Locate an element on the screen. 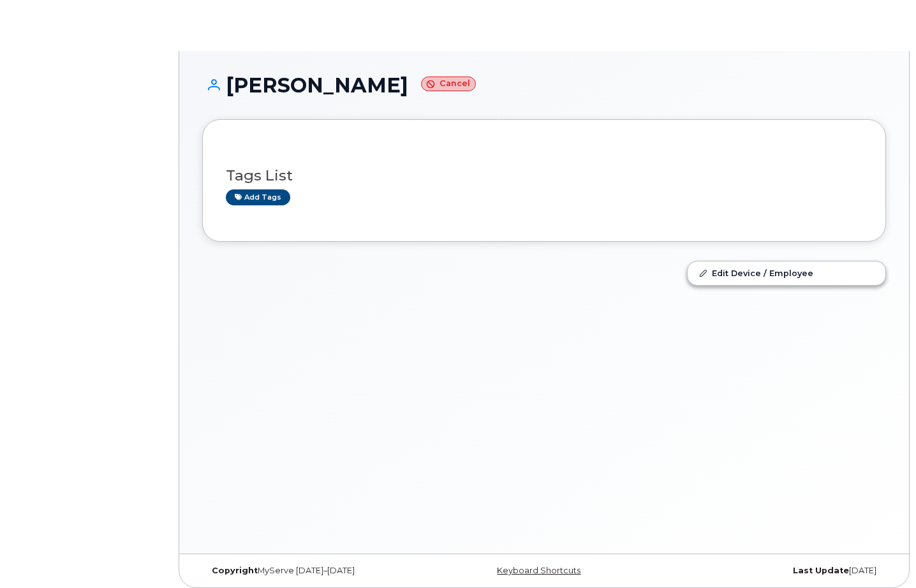  h3: Tags List is located at coordinates (544, 176).